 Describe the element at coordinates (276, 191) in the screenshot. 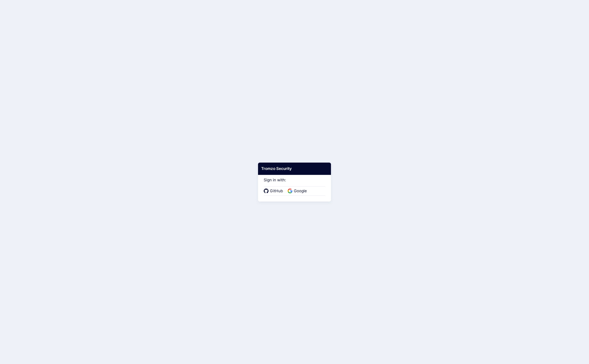

I see `span: GitHub` at that location.